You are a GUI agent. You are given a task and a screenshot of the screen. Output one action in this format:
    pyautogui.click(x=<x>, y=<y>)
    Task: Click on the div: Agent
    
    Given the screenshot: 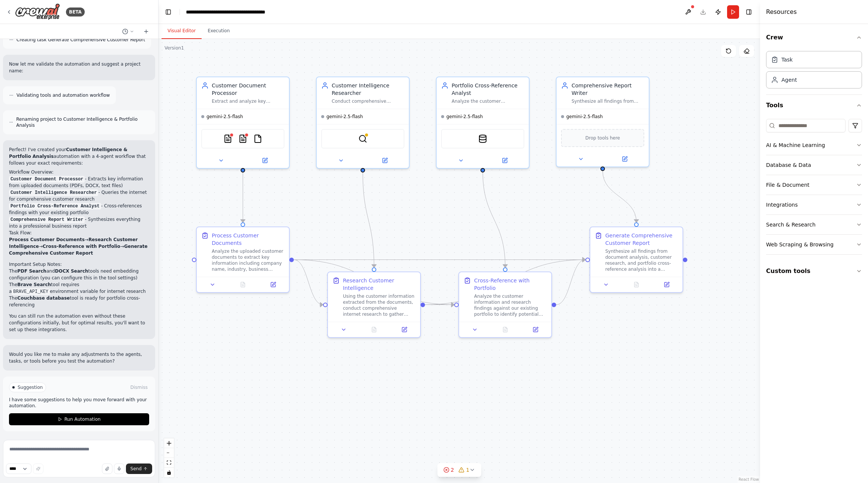 What is the action you would take?
    pyautogui.click(x=789, y=80)
    